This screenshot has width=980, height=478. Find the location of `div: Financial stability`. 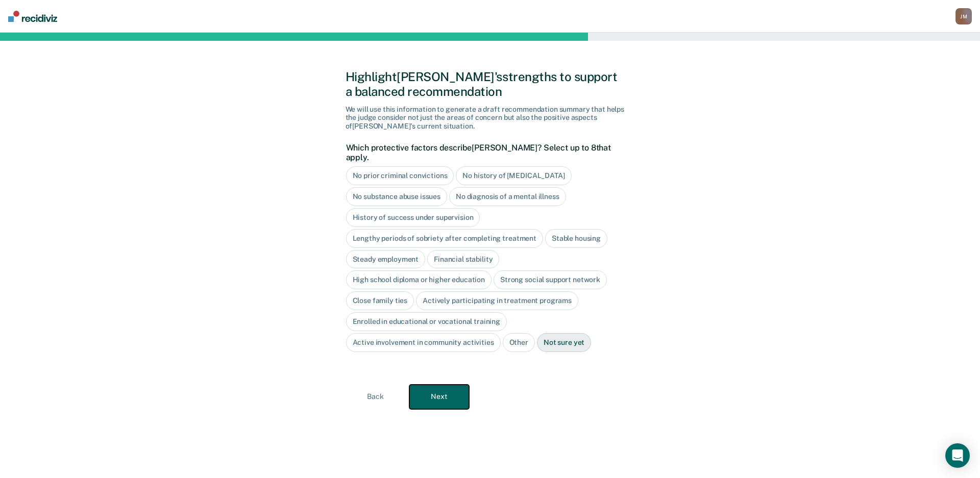

div: Financial stability is located at coordinates (463, 259).